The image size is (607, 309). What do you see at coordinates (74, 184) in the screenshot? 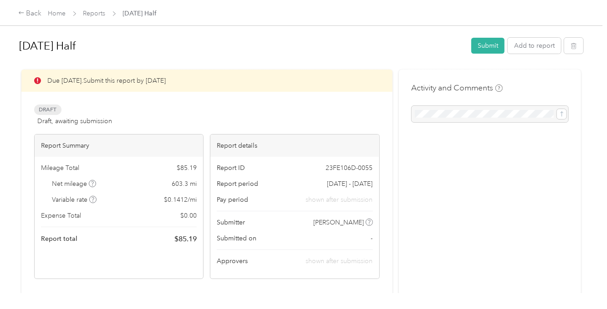
I see `span: Net mileage` at bounding box center [74, 184].